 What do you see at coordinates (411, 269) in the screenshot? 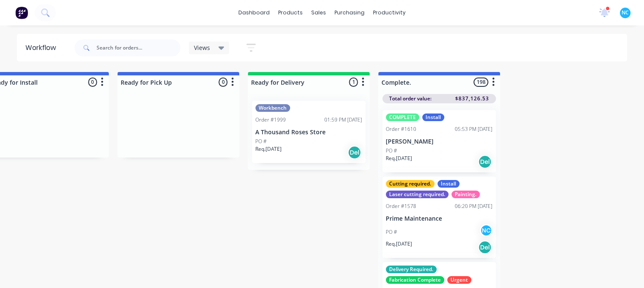
I see `div: Delivery Required.` at bounding box center [411, 269].